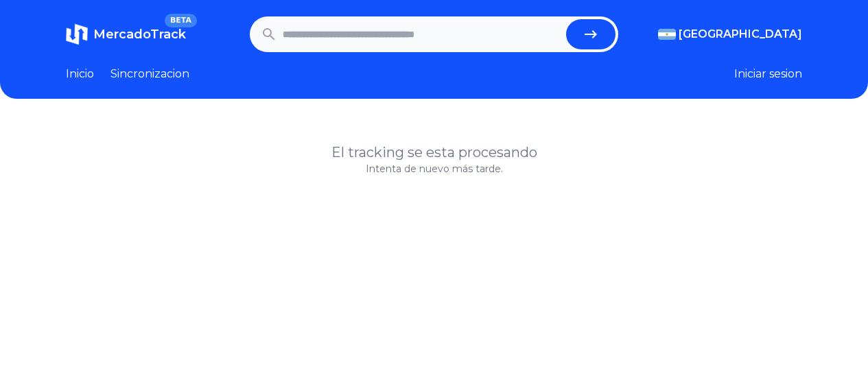 This screenshot has width=868, height=391. Describe the element at coordinates (149, 74) in the screenshot. I see `a: Sincronizacion` at that location.